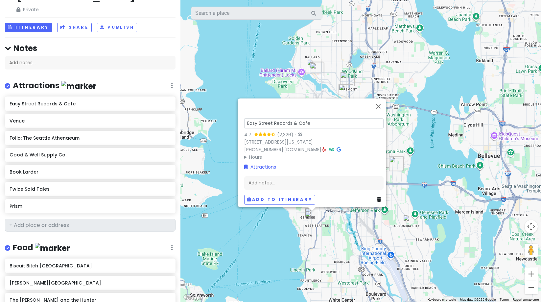 The height and width of the screenshot is (302, 541). Describe the element at coordinates (410, 222) in the screenshot. I see `div: Empire Roasters & Records` at that location.